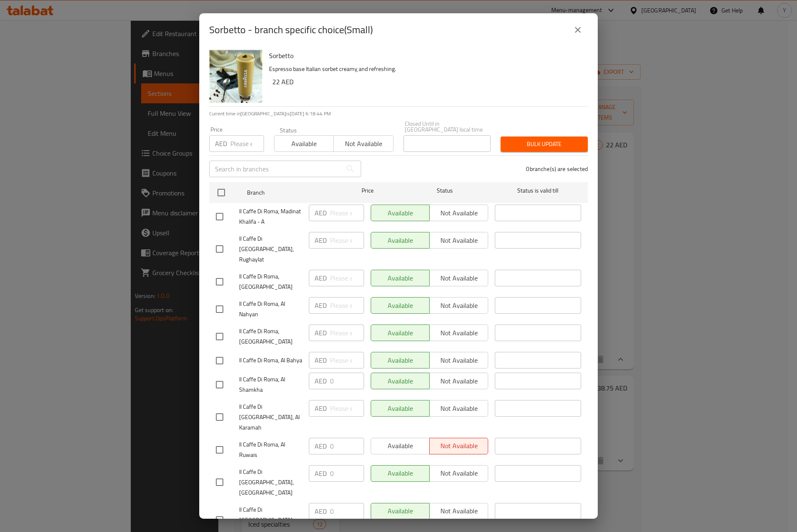 This screenshot has height=532, width=797. Describe the element at coordinates (270, 309) in the screenshot. I see `span: Il Caffe Di Roma, Al Nahyan` at that location.